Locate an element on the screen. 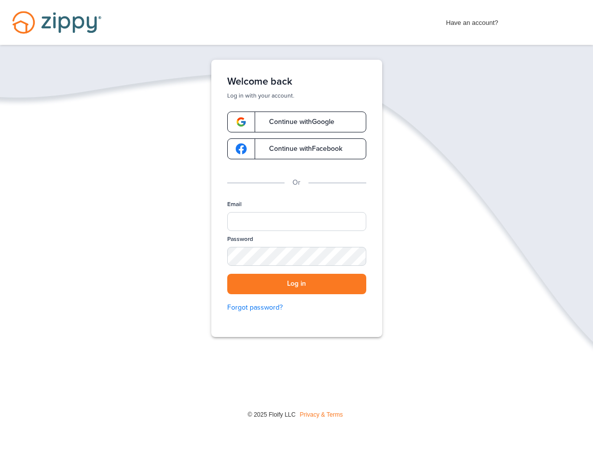 This screenshot has width=593, height=453. h1: Welcome back is located at coordinates (296, 82).